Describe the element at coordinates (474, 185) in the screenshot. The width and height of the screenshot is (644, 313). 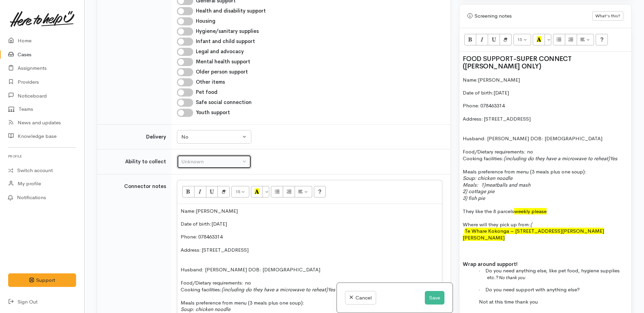
I see `i: Meals: 1)` at that location.